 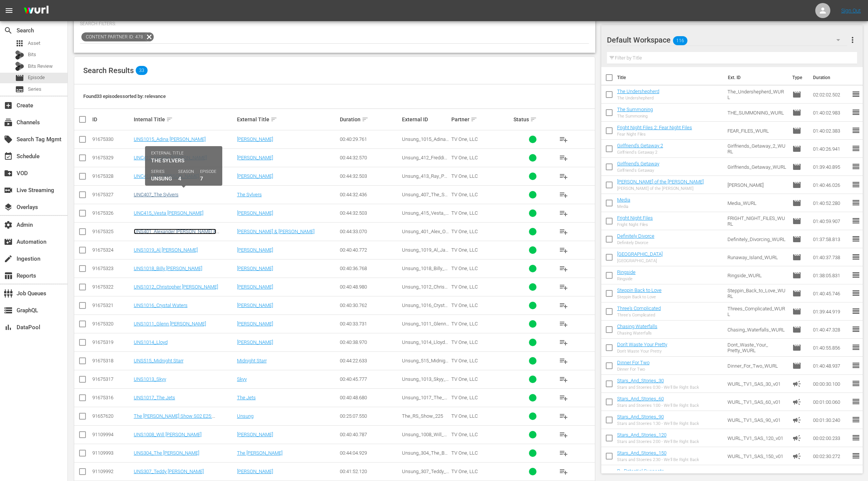 I want to click on td: 01:39:44.919, so click(x=831, y=311).